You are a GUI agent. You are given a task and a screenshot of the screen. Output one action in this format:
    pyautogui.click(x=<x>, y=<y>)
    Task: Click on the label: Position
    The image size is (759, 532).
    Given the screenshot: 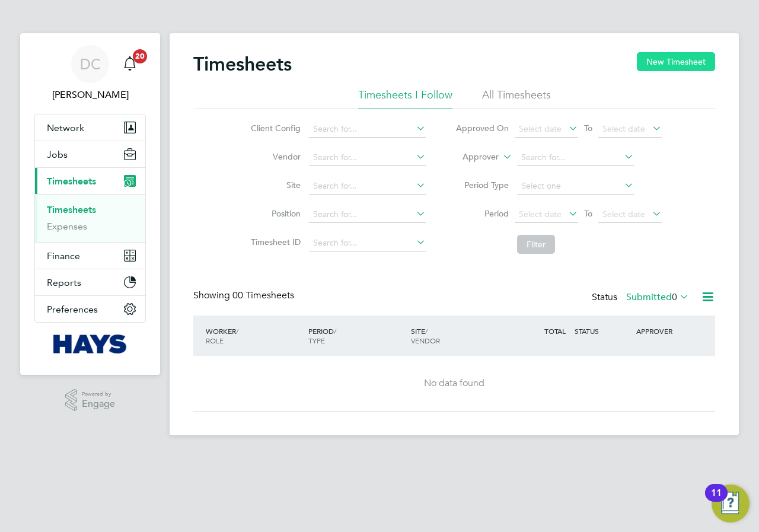 What is the action you would take?
    pyautogui.click(x=274, y=213)
    